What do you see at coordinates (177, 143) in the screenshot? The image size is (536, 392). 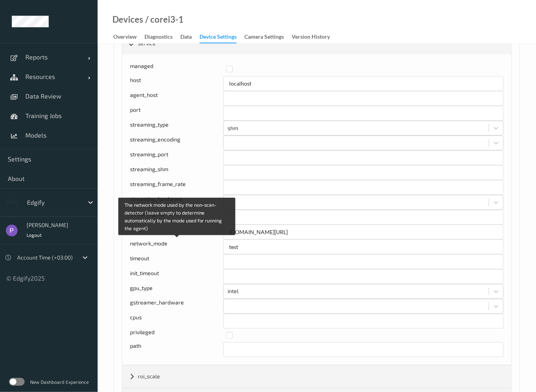 I see `div: streaming_encoding` at bounding box center [177, 143].